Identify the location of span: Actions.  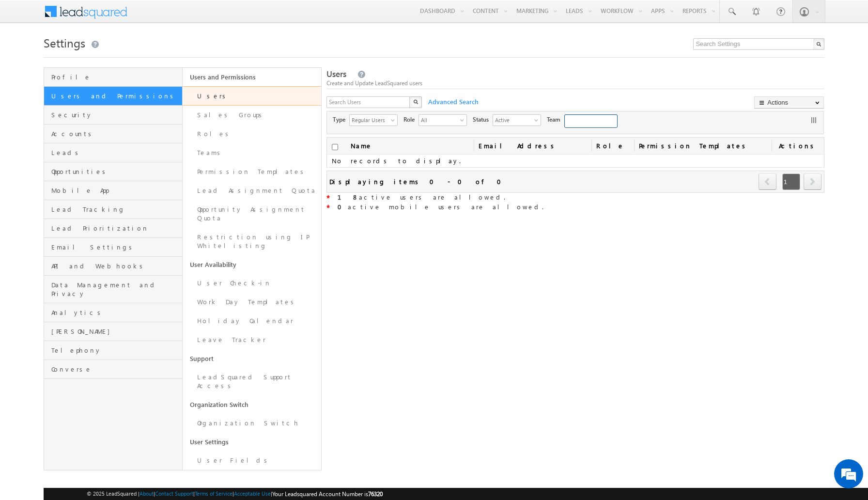
(798, 146).